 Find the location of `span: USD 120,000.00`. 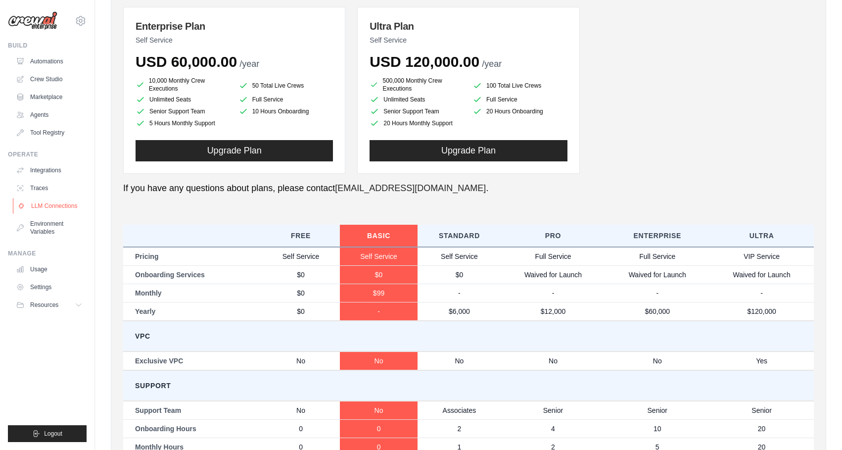

span: USD 120,000.00 is located at coordinates (424, 61).